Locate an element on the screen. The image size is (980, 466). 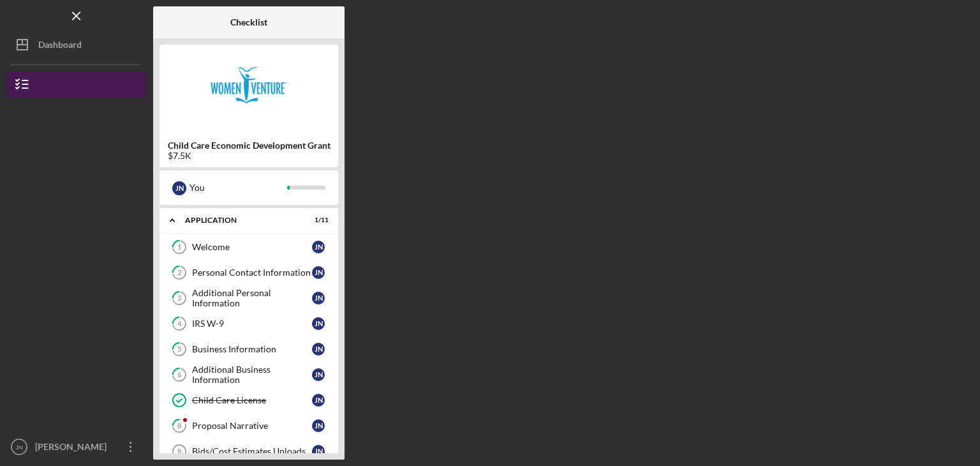
button: Dashboard is located at coordinates (76, 45).